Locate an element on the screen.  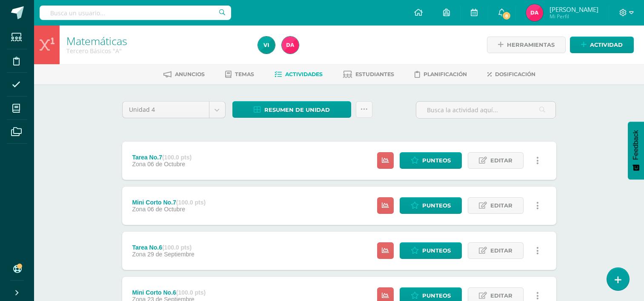
span: Actividad is located at coordinates (606, 45).